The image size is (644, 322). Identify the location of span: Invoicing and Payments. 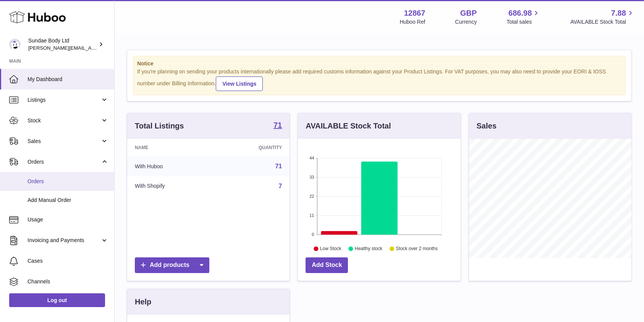
(64, 240).